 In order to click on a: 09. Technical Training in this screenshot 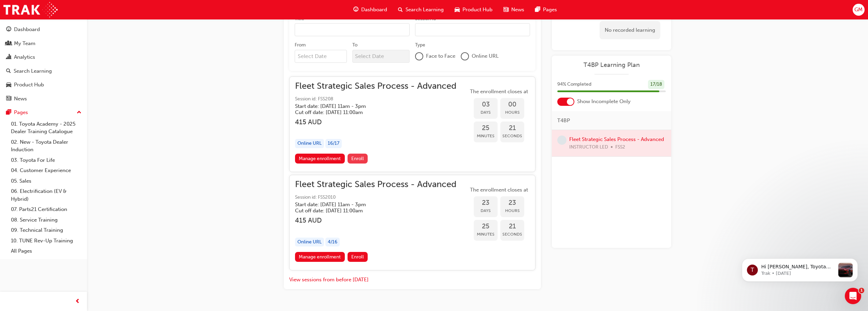, I will do `click(46, 230)`.